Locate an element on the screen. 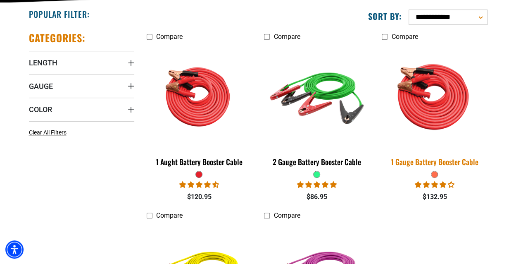  a: green 2 Gauge Battery Booster Cable is located at coordinates (316, 107).